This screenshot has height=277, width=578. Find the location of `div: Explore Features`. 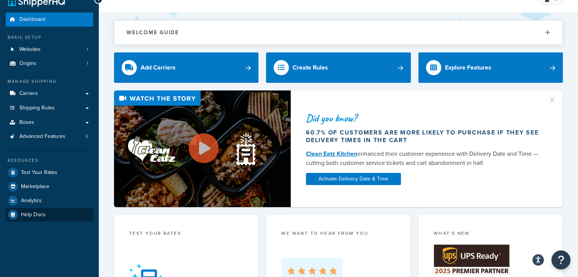

div: Explore Features is located at coordinates (468, 68).